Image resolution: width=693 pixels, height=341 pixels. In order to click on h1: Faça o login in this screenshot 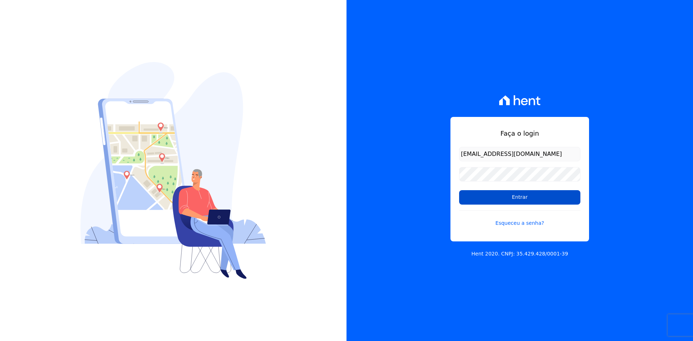, I will do `click(520, 133)`.